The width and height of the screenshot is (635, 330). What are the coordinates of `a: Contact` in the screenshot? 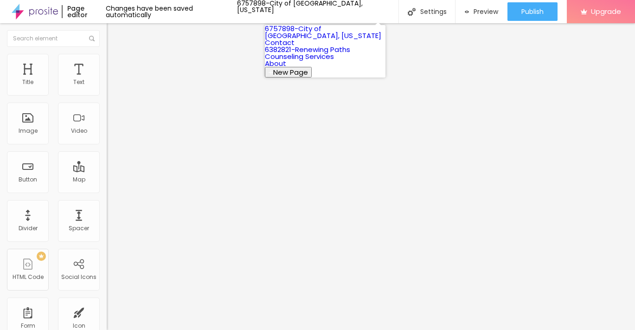 It's located at (280, 42).